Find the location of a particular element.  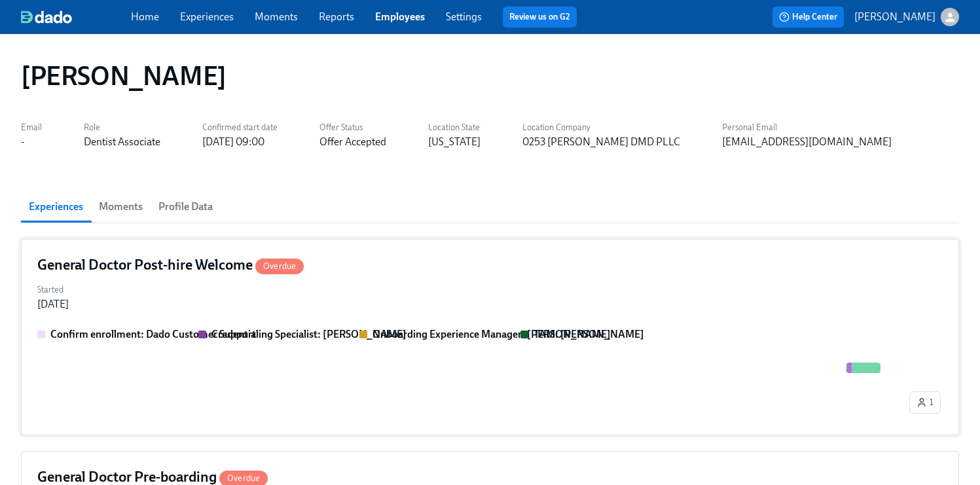

label: Email is located at coordinates (31, 128).